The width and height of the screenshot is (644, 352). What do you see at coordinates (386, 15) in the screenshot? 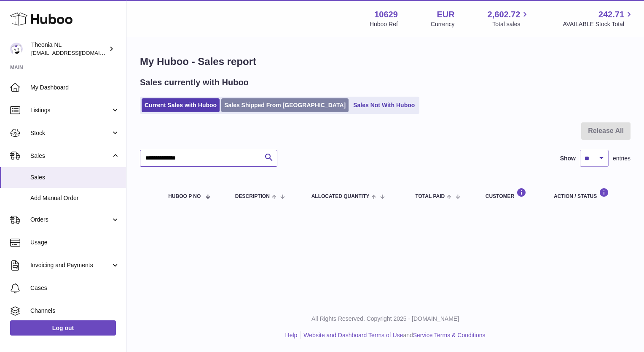
I see `strong: 10629` at bounding box center [386, 15].